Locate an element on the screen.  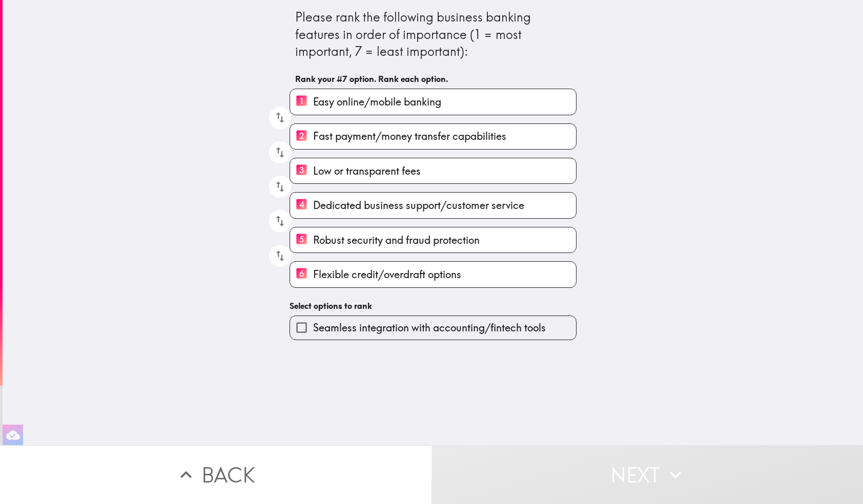
span: Seamless integration with accounting/fintech tools is located at coordinates (430, 328).